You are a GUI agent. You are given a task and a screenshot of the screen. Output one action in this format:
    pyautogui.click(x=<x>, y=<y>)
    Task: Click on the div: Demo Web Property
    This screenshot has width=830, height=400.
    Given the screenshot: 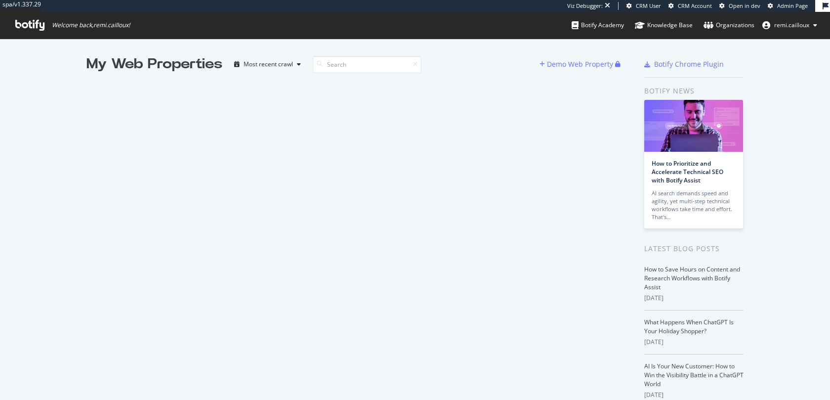 What is the action you would take?
    pyautogui.click(x=580, y=64)
    